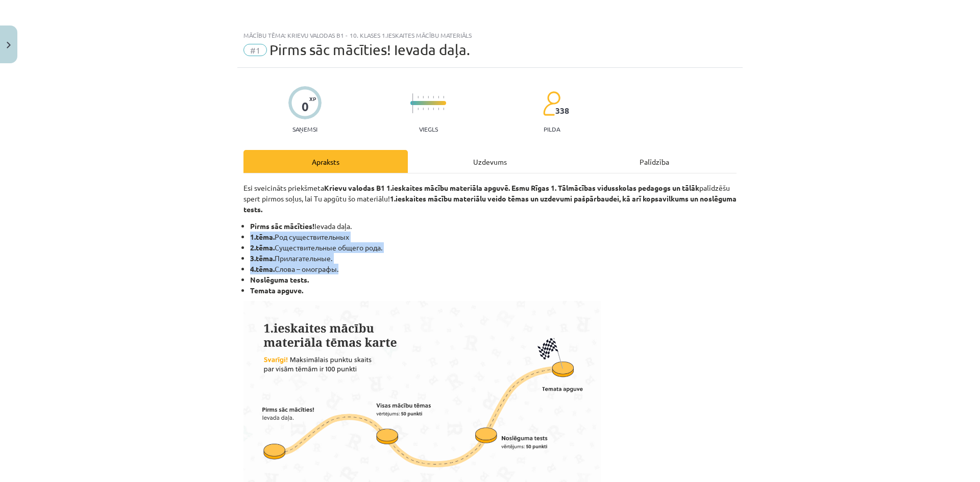 The image size is (980, 482). I want to click on b: 3.tēma., so click(262, 258).